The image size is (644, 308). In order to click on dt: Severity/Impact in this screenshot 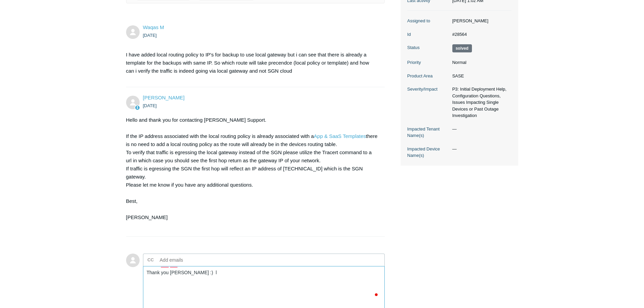, I will do `click(428, 89)`.